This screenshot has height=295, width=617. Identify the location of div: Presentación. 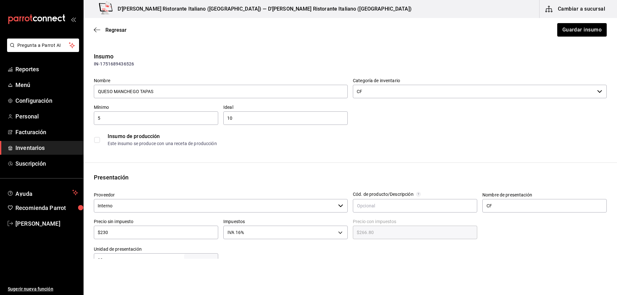
(350, 177).